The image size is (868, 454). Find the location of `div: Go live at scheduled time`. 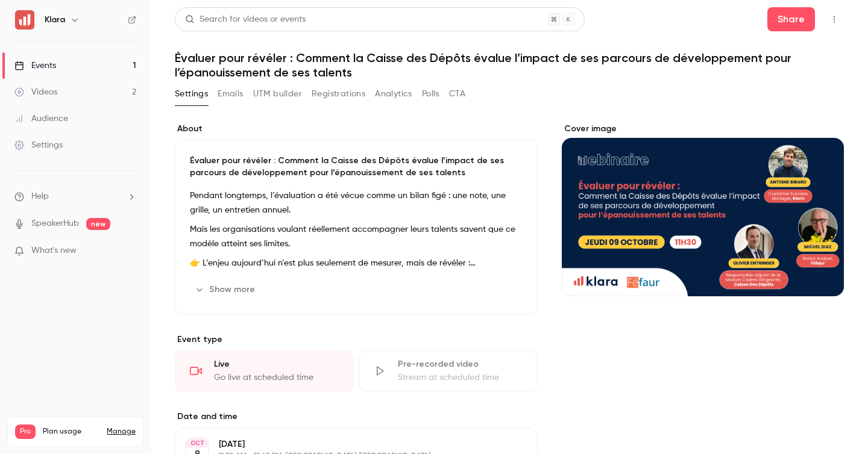

div: Go live at scheduled time is located at coordinates (276, 377).